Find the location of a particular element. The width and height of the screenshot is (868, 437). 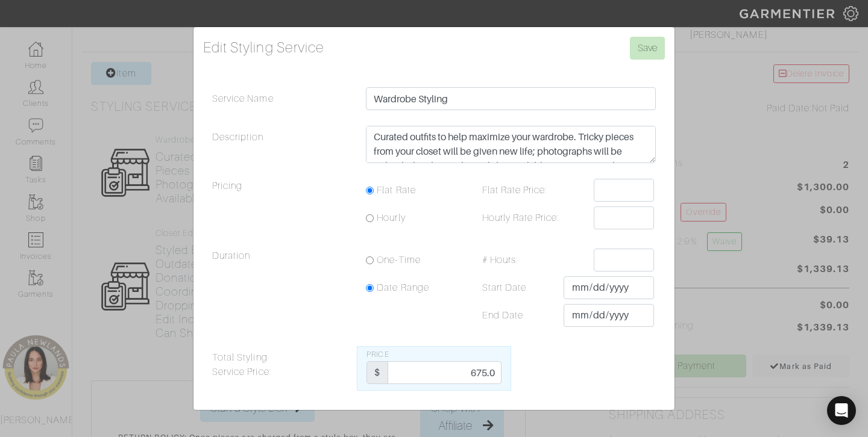

label: Date Range is located at coordinates (402, 288).